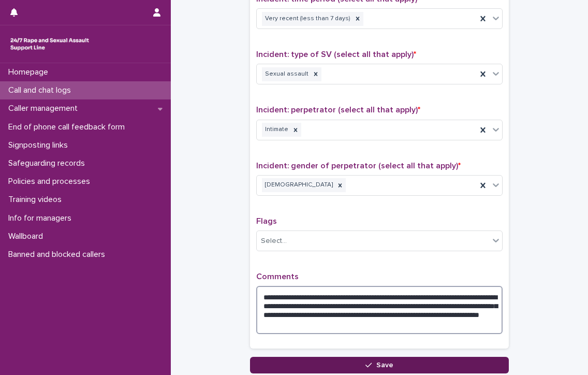 This screenshot has height=375, width=588. I want to click on span: Incident: gender of perpetrator (select all that apply), so click(358, 165).